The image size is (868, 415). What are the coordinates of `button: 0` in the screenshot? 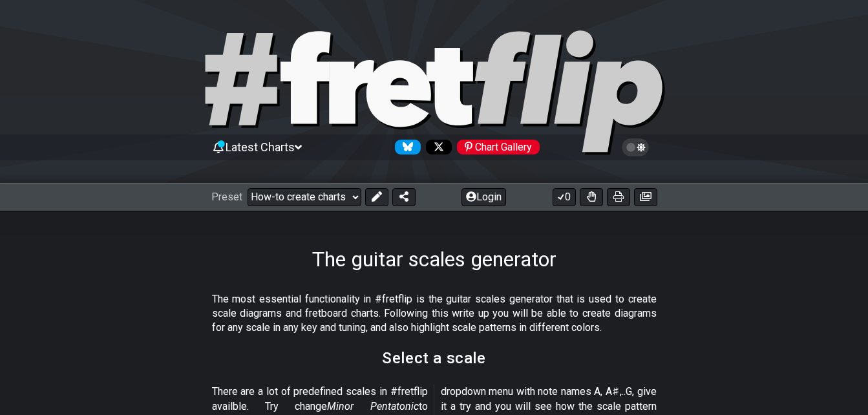 It's located at (565, 197).